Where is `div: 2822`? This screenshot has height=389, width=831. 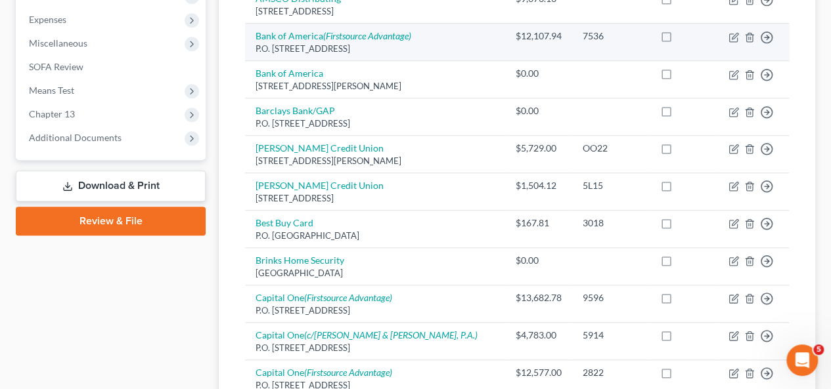 div: 2822 is located at coordinates (611, 373).